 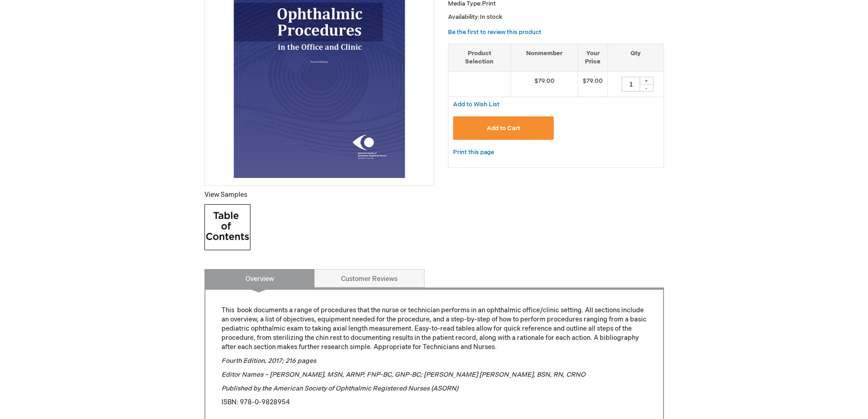 I want to click on em: Fourth Edition, 2017; 216 pages, so click(x=269, y=361).